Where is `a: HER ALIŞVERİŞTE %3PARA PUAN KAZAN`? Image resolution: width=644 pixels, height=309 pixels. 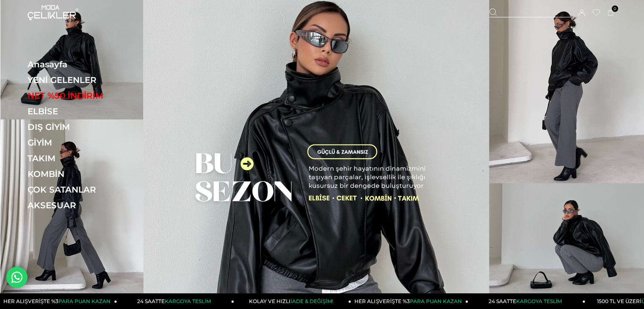
a: HER ALIŞVERİŞTE %3PARA PUAN KAZAN is located at coordinates (410, 300).